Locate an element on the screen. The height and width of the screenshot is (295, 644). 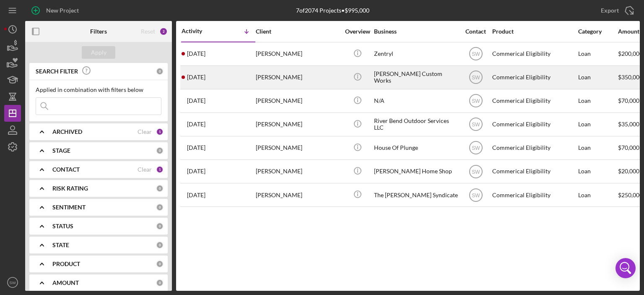
div: Applied in combination with filters below is located at coordinates (99, 90).